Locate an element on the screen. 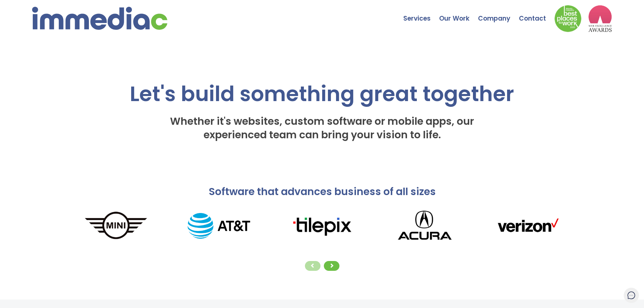  img: Acura_logo.png is located at coordinates (424, 226).